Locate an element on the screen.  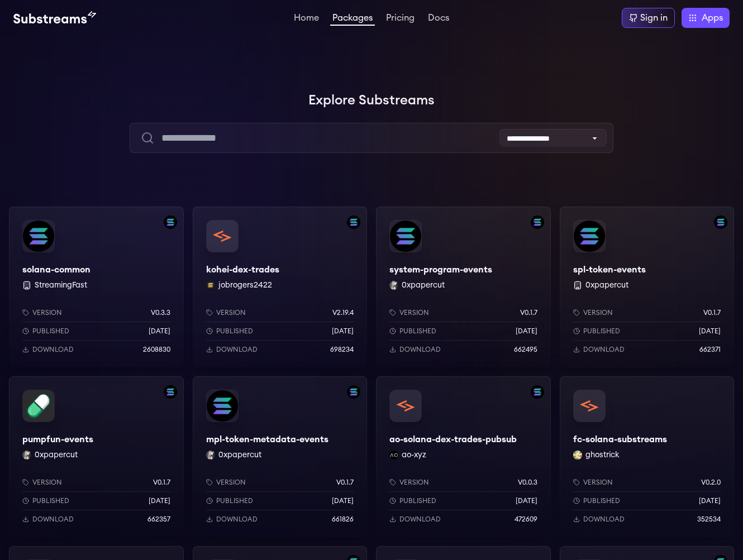
p: 662357 is located at coordinates (158, 519).